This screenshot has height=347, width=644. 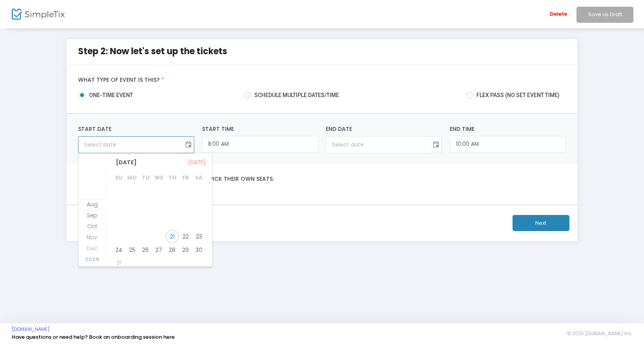 What do you see at coordinates (92, 204) in the screenshot?
I see `span: Aug` at bounding box center [92, 204].